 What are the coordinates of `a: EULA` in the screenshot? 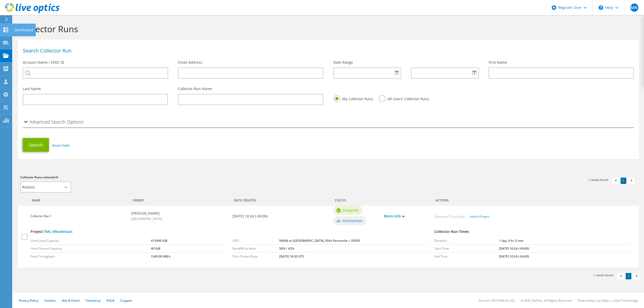 It's located at (110, 300).